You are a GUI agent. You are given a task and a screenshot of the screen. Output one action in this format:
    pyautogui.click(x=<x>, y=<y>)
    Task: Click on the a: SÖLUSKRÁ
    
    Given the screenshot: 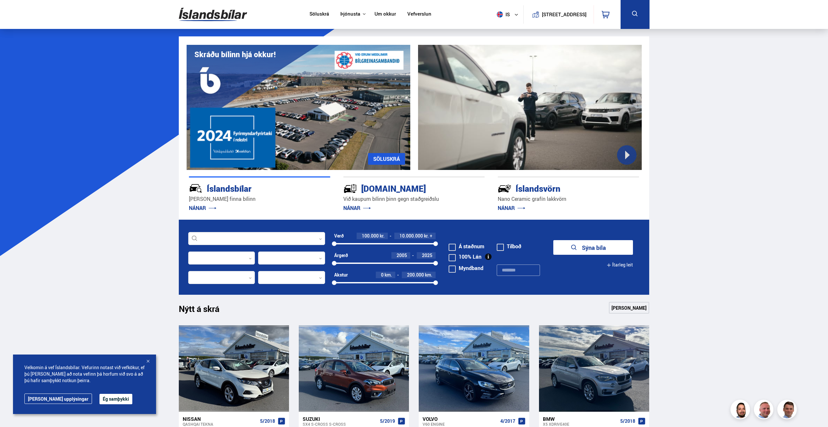 What is the action you would take?
    pyautogui.click(x=387, y=159)
    